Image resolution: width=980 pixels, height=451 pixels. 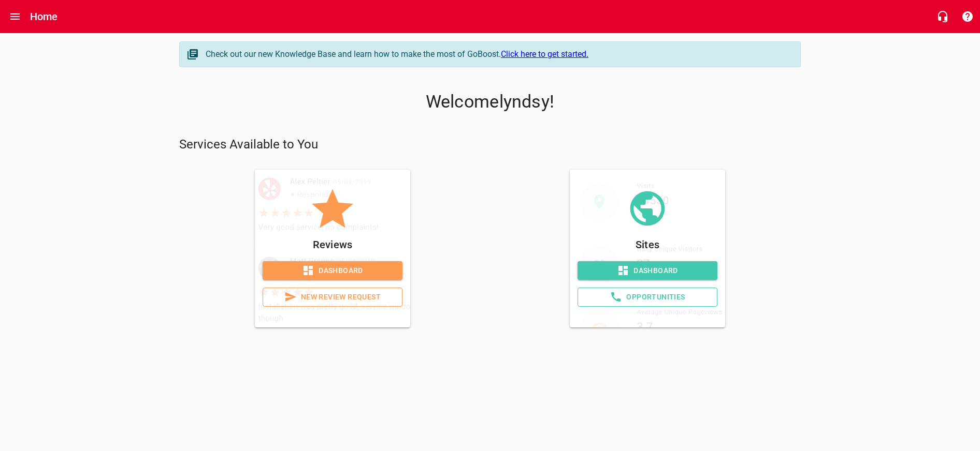 I want to click on p: Welcome lyndsy !, so click(x=490, y=102).